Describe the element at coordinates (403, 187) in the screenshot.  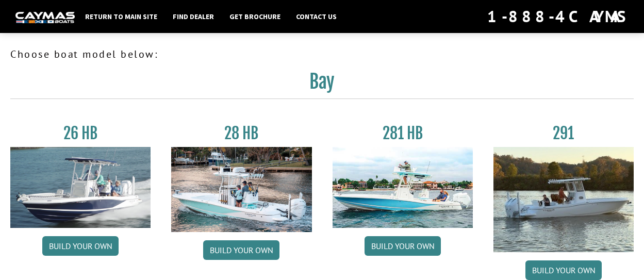
I see `img: 28-hb-twin.jpg` at that location.